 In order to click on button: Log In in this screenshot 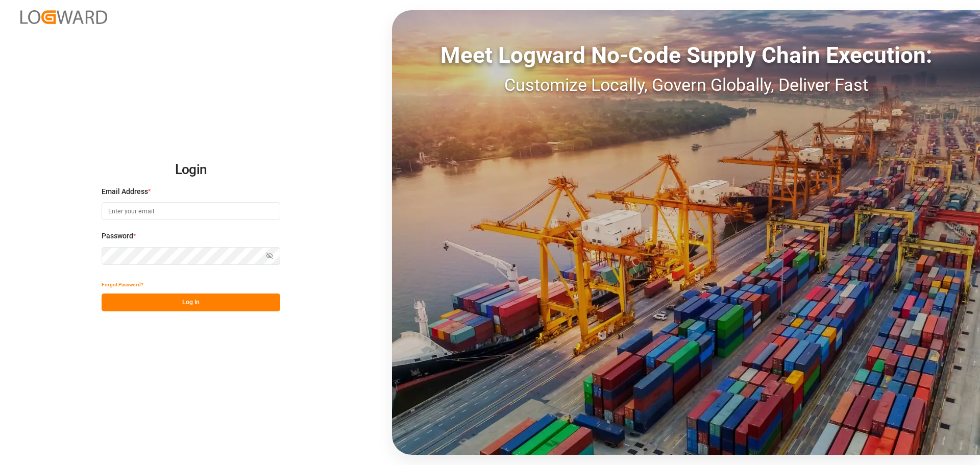, I will do `click(191, 302)`.